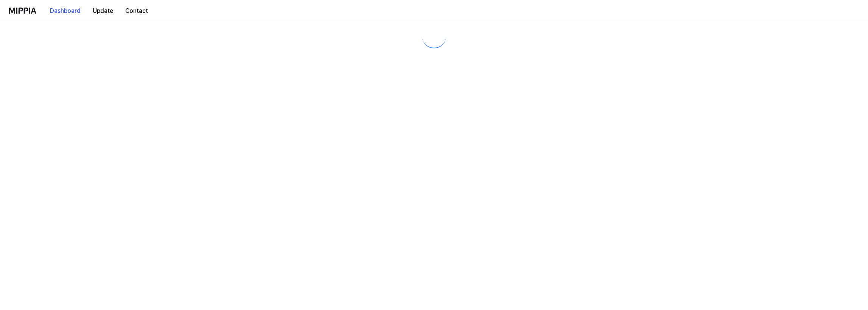 The height and width of the screenshot is (310, 868). I want to click on button: Contact, so click(136, 11).